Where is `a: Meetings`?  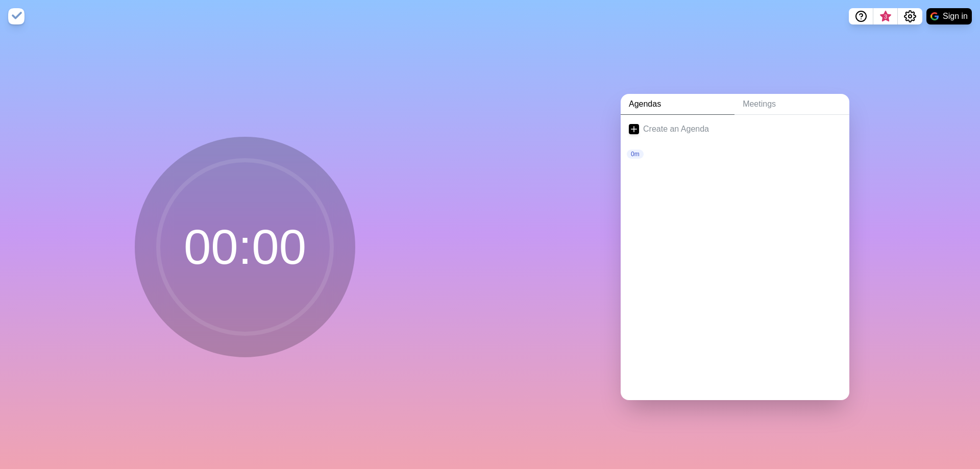
a: Meetings is located at coordinates (792, 104).